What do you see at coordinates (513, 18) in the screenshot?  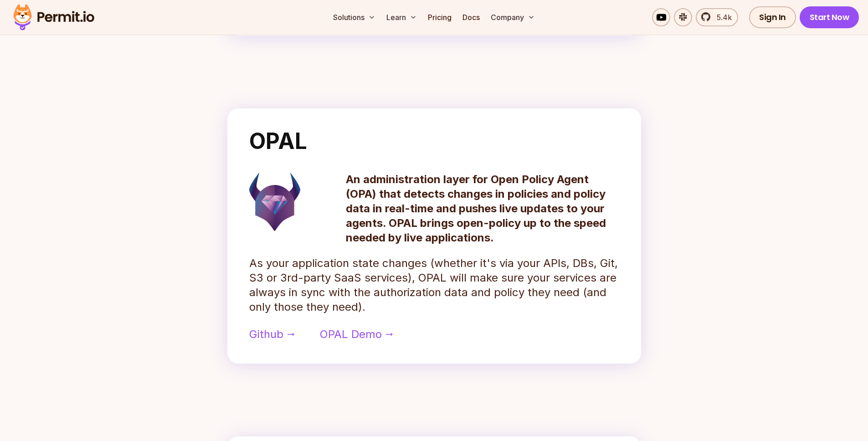 I see `button: Company` at bounding box center [513, 18].